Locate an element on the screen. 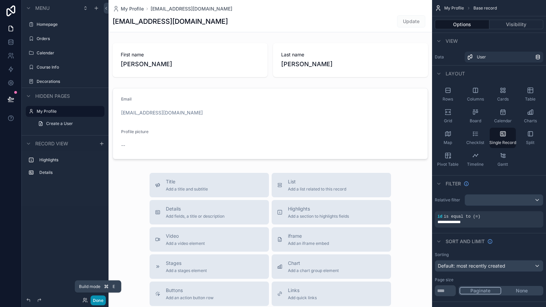 This screenshot has width=546, height=307. label: My Profile is located at coordinates (69, 111).